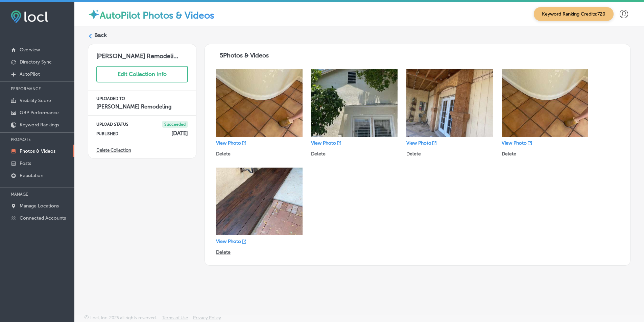 The image size is (644, 322). I want to click on p: Posts, so click(25, 163).